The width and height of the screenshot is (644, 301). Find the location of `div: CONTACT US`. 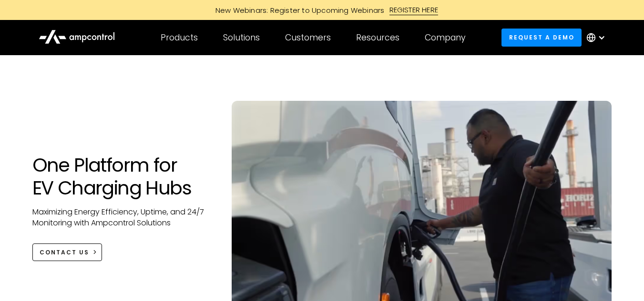

div: CONTACT US is located at coordinates (65, 252).